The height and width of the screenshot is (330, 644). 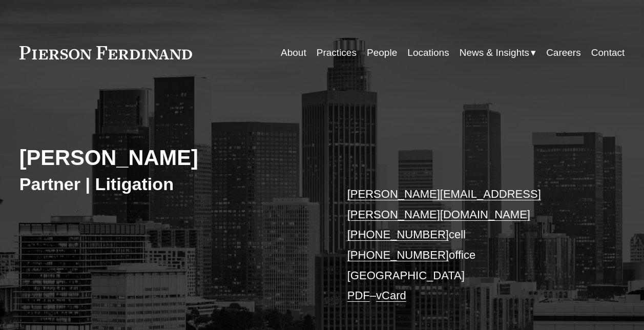 What do you see at coordinates (391, 295) in the screenshot?
I see `a: vCard` at bounding box center [391, 295].